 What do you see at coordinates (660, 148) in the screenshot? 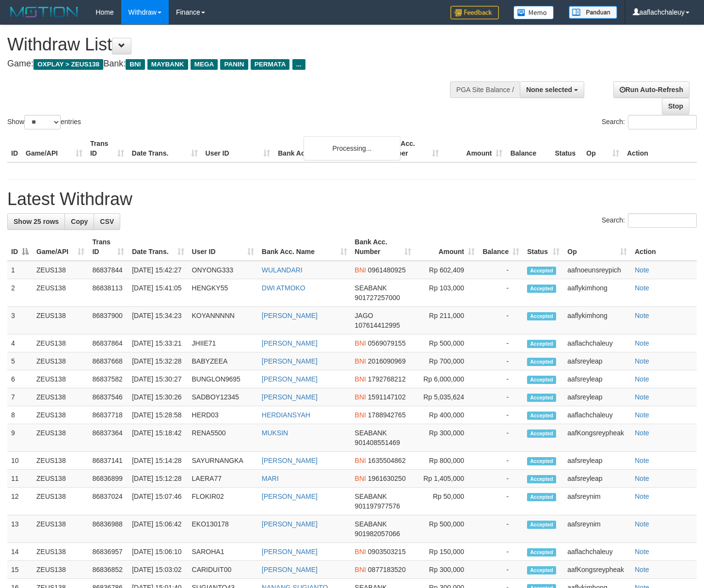
I see `th: Action` at bounding box center [660, 148].